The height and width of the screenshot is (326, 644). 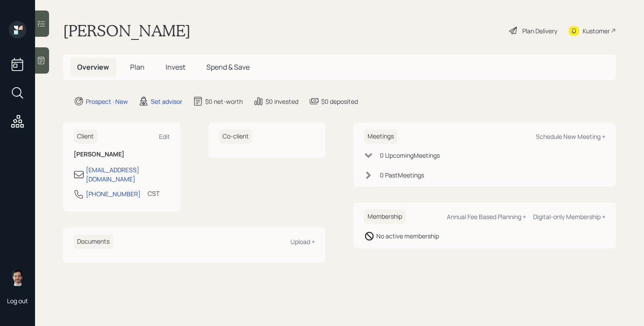 I want to click on div: $0 invested, so click(x=282, y=101).